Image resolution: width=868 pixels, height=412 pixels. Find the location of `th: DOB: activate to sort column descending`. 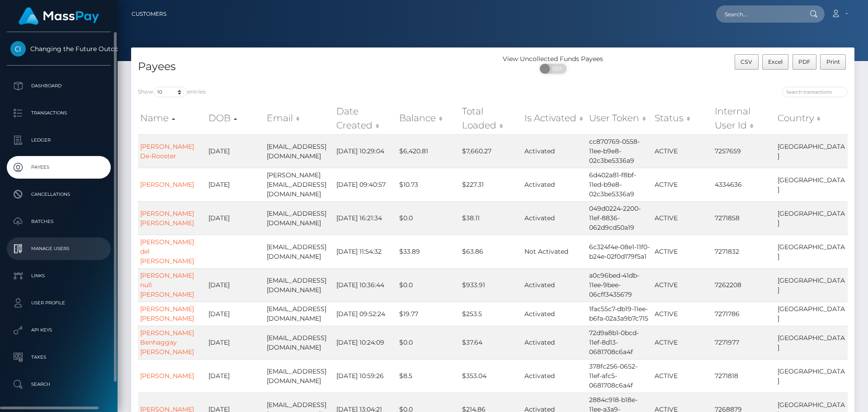

th: DOB: activate to sort column descending is located at coordinates (235, 118).